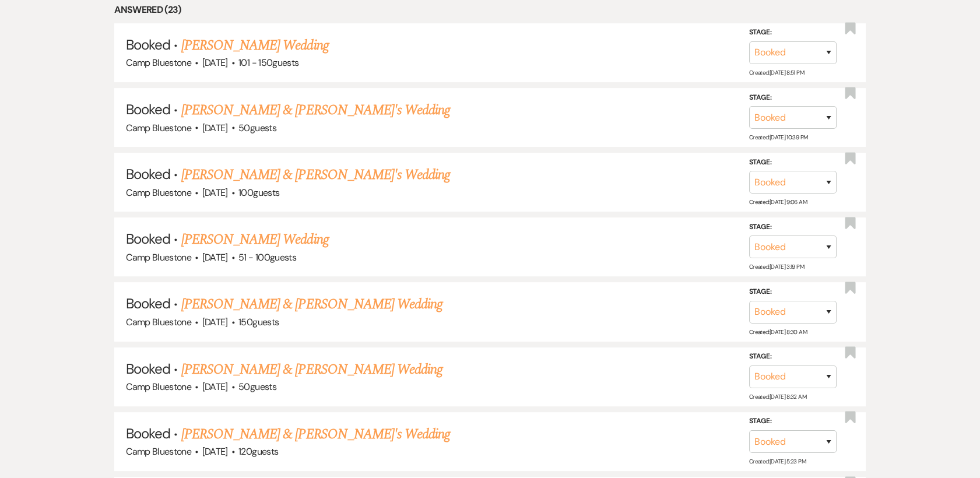 This screenshot has width=980, height=478. I want to click on span: 51 - 100 guests, so click(267, 257).